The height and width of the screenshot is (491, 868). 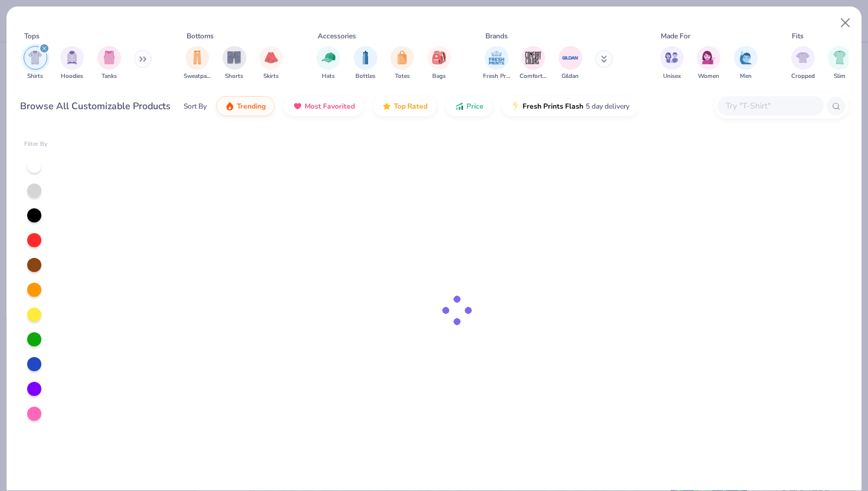 I want to click on div: Made For, so click(x=675, y=36).